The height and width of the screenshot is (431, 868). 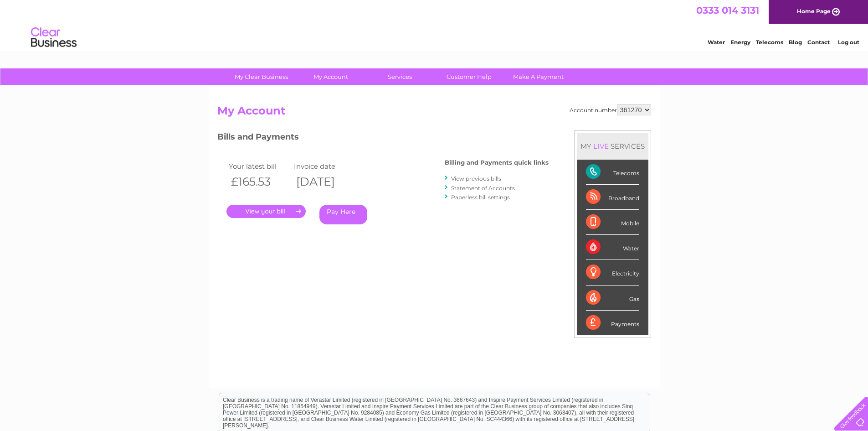 I want to click on img: logo.png, so click(x=54, y=38).